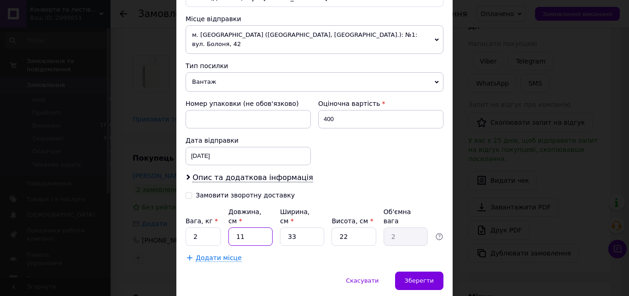 This screenshot has height=296, width=629. Describe the element at coordinates (314, 82) in the screenshot. I see `span: Вантаж` at that location.